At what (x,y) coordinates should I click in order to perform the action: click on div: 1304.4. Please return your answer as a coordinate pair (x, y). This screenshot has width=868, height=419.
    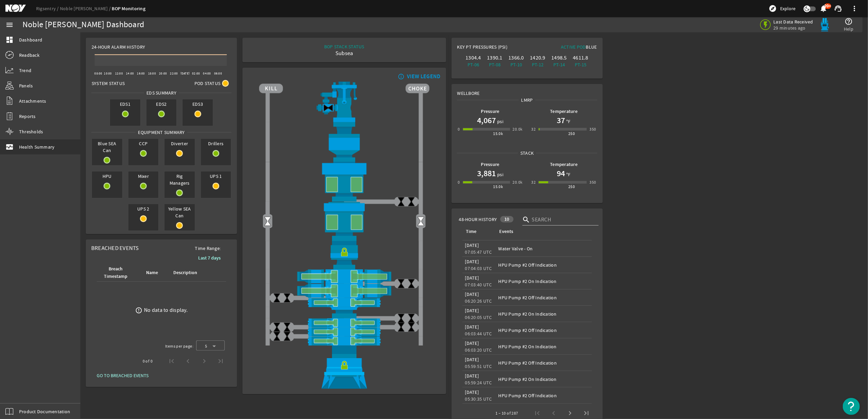
    Looking at the image, I should click on (473, 58).